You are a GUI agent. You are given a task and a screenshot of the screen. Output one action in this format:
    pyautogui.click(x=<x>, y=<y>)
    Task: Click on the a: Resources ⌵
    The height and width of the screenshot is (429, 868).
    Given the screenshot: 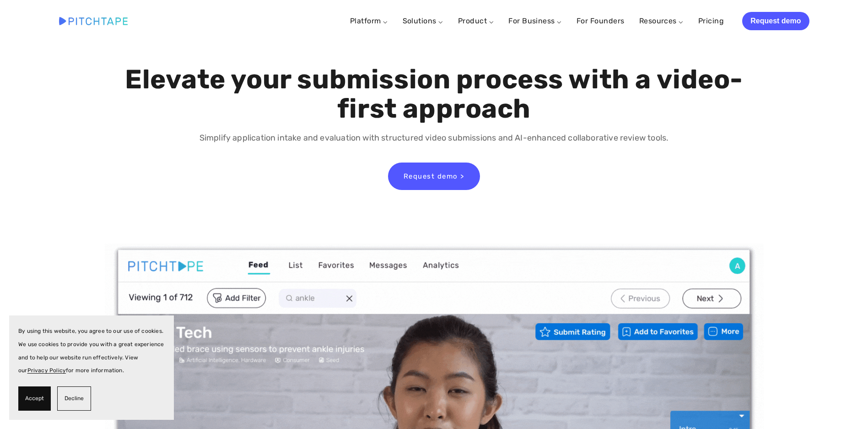 What is the action you would take?
    pyautogui.click(x=661, y=21)
    